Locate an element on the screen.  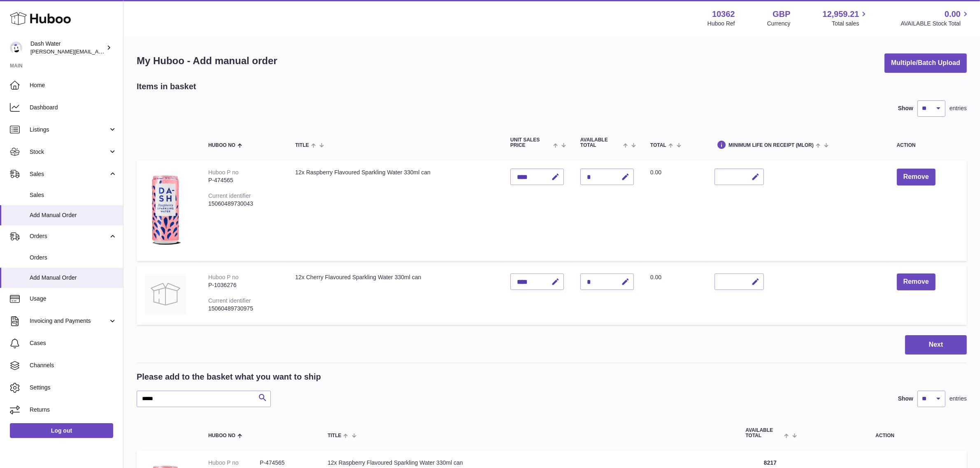
strong: GBP is located at coordinates (781, 14).